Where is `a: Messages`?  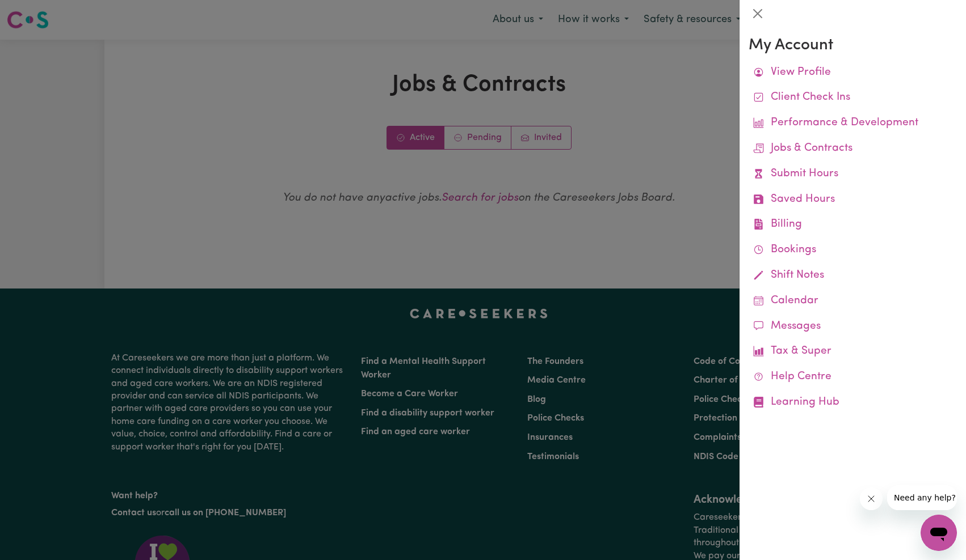
a: Messages is located at coordinates (853, 327).